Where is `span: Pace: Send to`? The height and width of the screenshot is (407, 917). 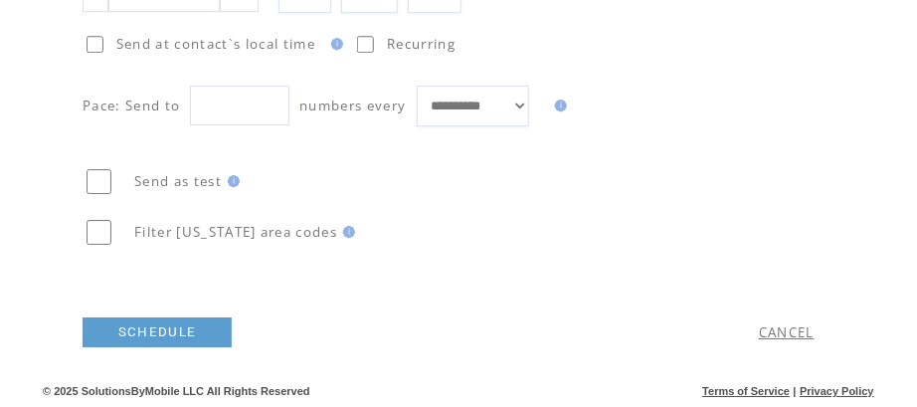 span: Pace: Send to is located at coordinates (131, 105).